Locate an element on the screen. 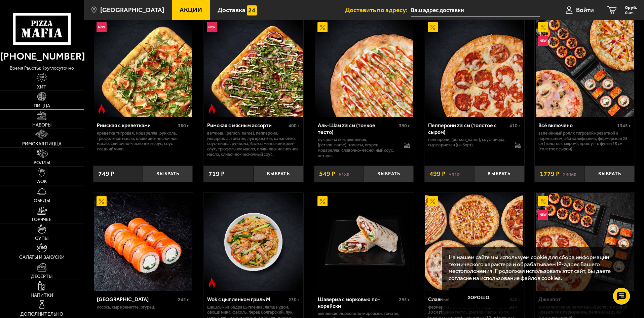 The image size is (644, 318). a: АкционныйФиладельфия is located at coordinates (143, 242).